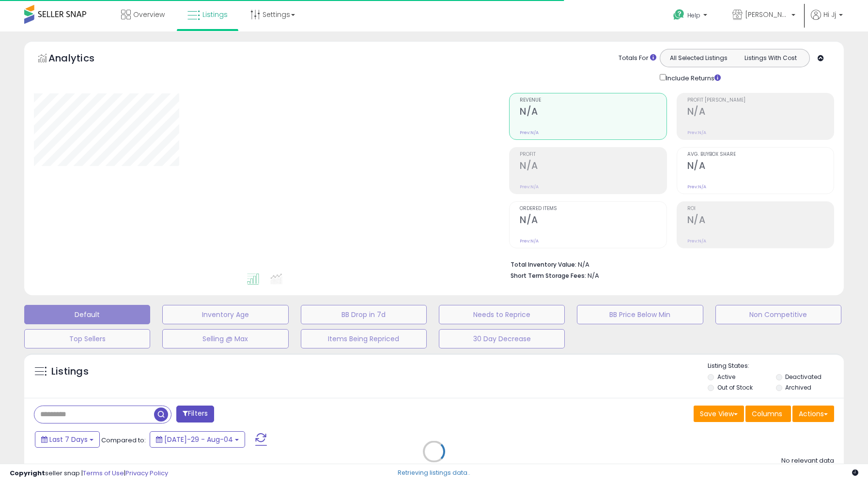  What do you see at coordinates (593, 276) in the screenshot?
I see `span: N/A` at bounding box center [593, 276].